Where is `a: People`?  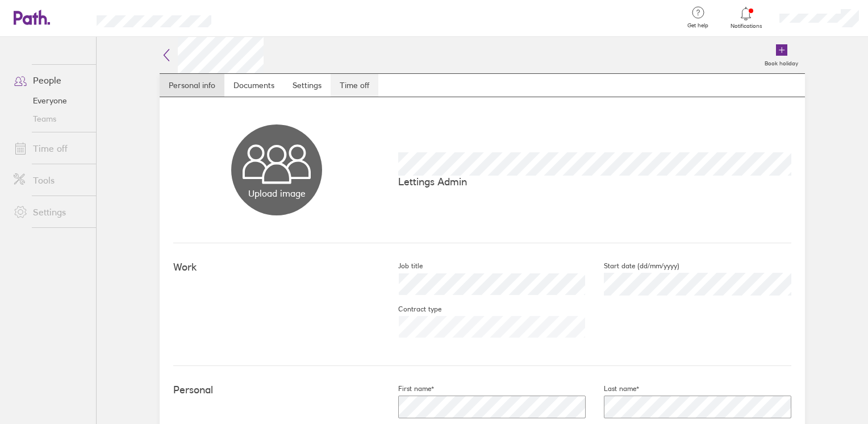
a: People is located at coordinates (50, 80).